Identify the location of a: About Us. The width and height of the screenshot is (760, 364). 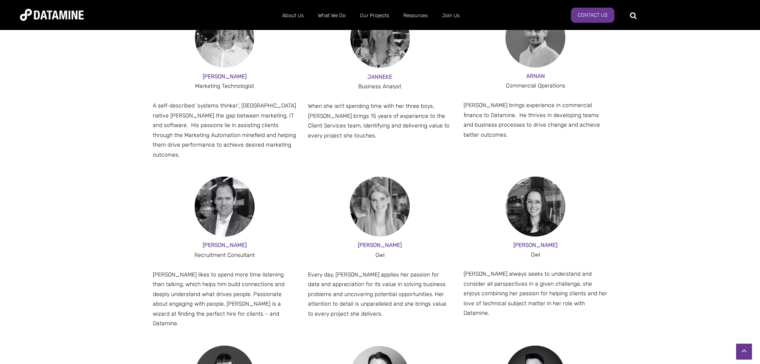
(293, 16).